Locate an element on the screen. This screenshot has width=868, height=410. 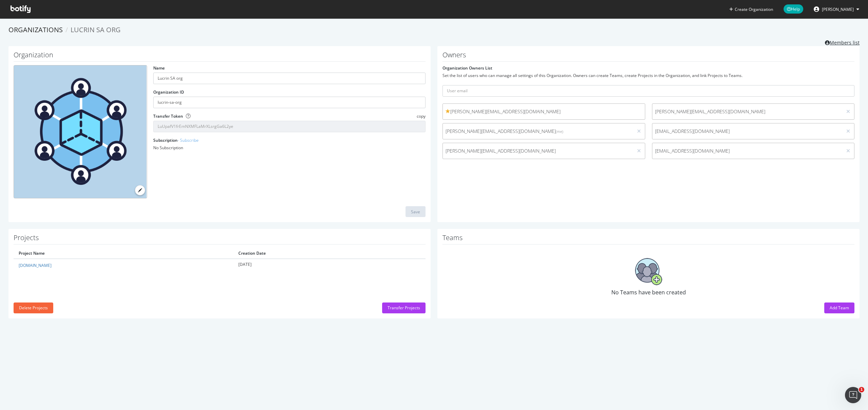
button: Create Organization is located at coordinates (751, 9).